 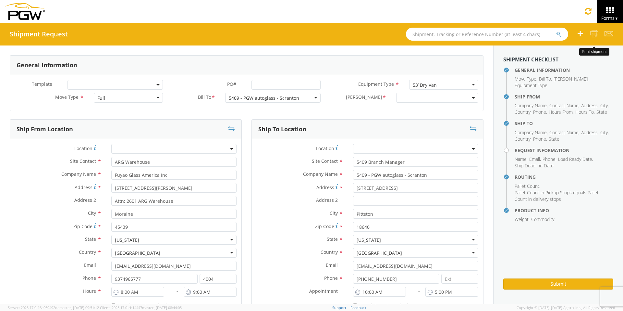 What do you see at coordinates (355, 305) in the screenshot?
I see `input: Appointment required` at bounding box center [355, 305].